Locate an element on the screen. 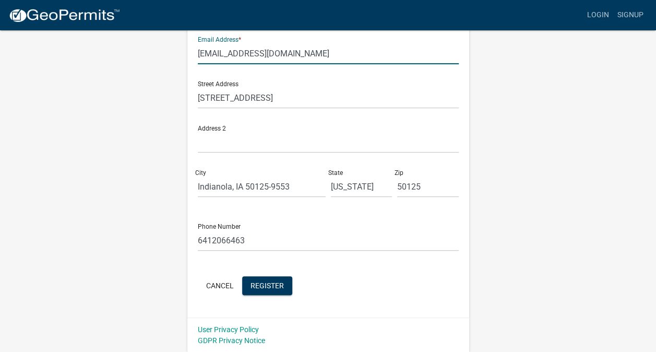 This screenshot has width=656, height=352. span: Register is located at coordinates (267, 285).